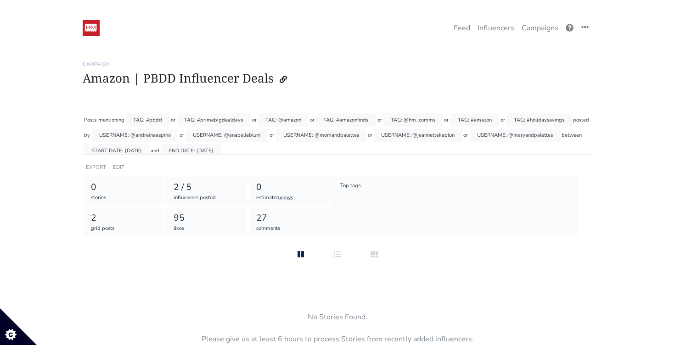  I want to click on div: USERNAME: @jeannettekaplun, so click(418, 135).